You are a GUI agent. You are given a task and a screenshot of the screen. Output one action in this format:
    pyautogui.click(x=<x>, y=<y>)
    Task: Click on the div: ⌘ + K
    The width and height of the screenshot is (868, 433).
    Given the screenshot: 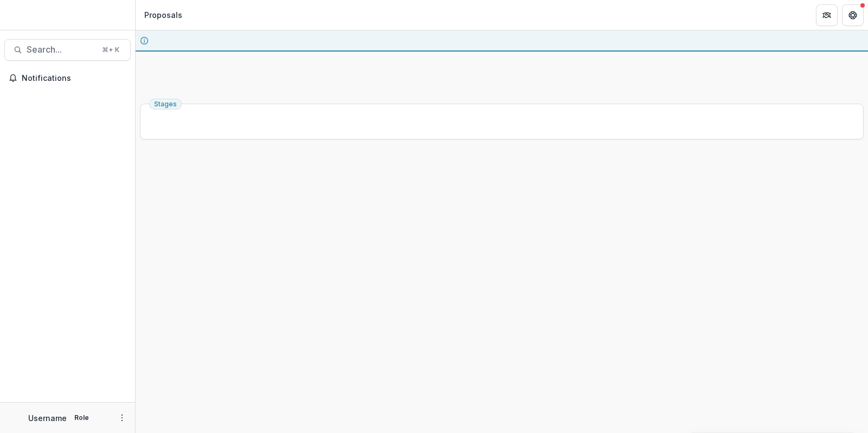 What is the action you would take?
    pyautogui.click(x=110, y=50)
    